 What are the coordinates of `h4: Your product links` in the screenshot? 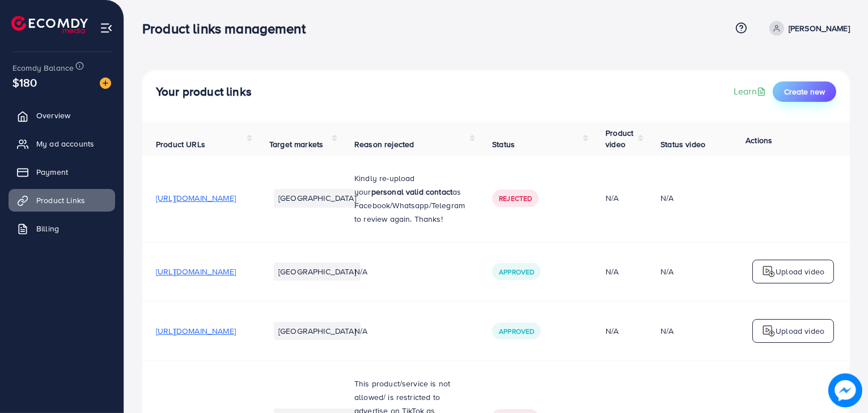 It's located at (203, 91).